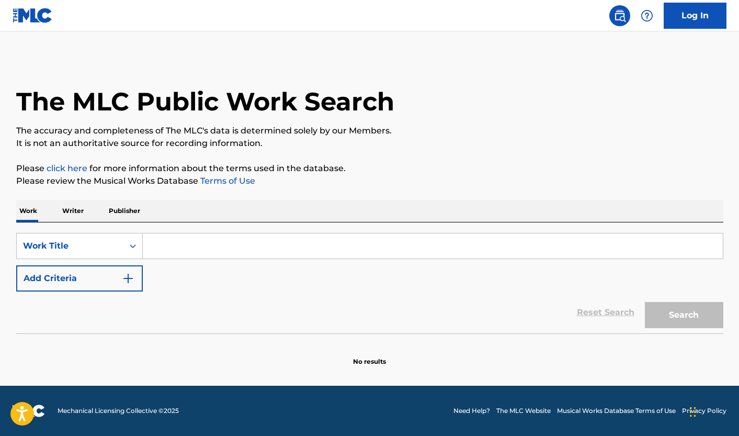 This screenshot has width=739, height=436. I want to click on p: Publisher, so click(124, 211).